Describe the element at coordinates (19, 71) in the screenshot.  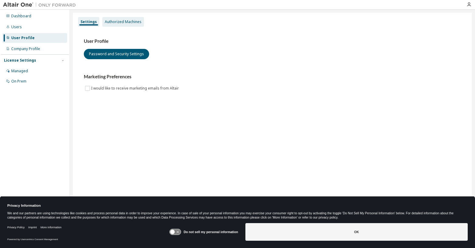
I see `div: Managed` at that location.